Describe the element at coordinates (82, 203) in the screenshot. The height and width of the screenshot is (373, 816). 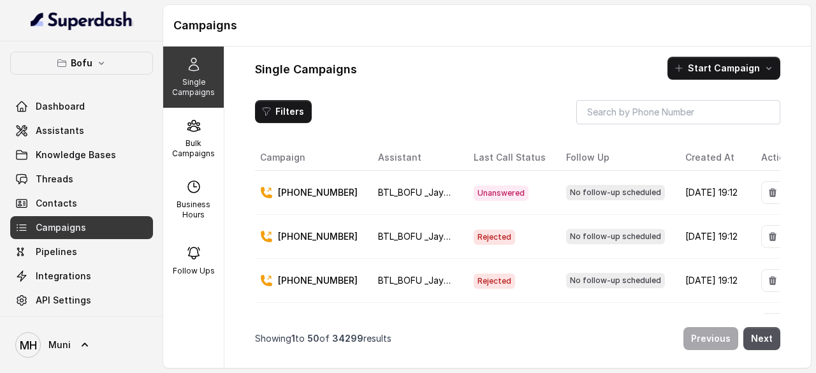
I see `a: Contacts` at that location.